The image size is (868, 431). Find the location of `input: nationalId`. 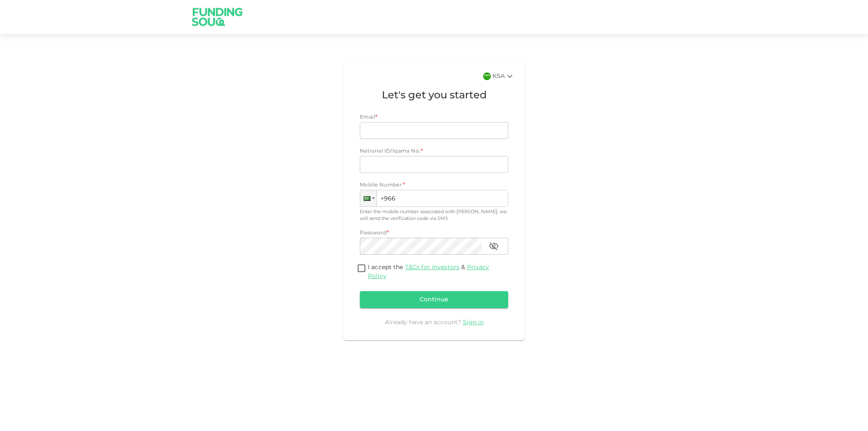

input: nationalId is located at coordinates (434, 165).